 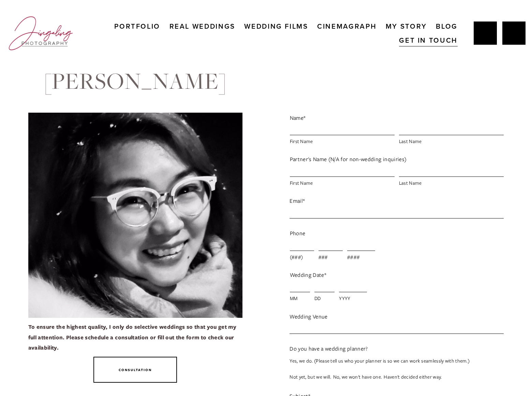 What do you see at coordinates (329, 349) in the screenshot?
I see `legend: Do you have a wedding planner?` at bounding box center [329, 349].